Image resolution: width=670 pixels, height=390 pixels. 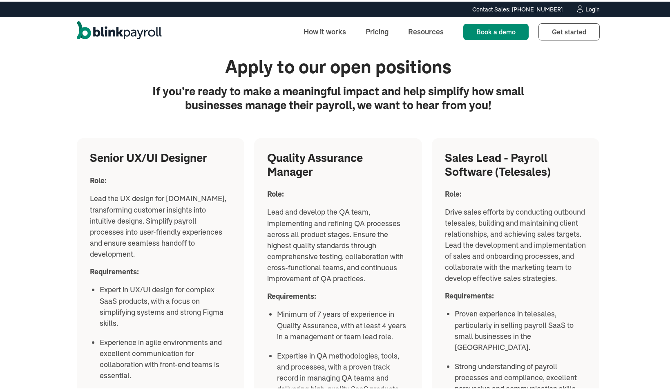 I want to click on span: Get started, so click(x=569, y=30).